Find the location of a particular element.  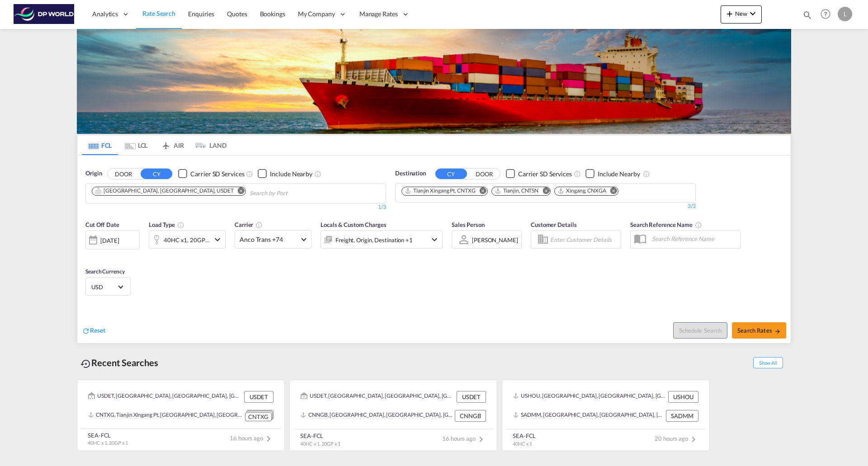

span: Reset is located at coordinates (98, 330).